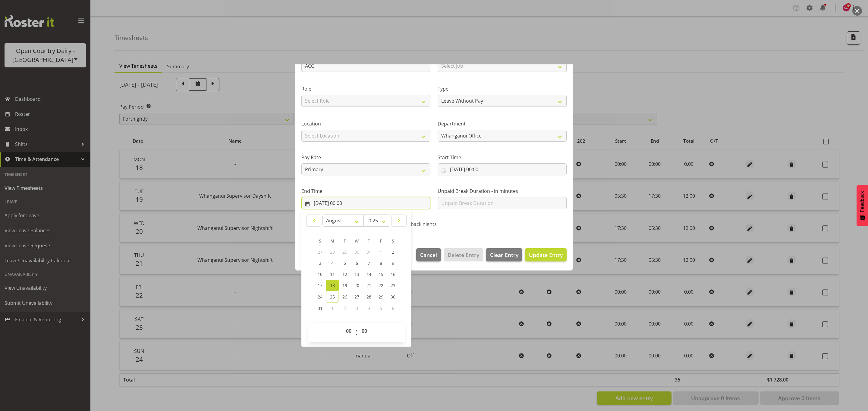  What do you see at coordinates (368, 263) in the screenshot?
I see `a: 7` at bounding box center [368, 263].